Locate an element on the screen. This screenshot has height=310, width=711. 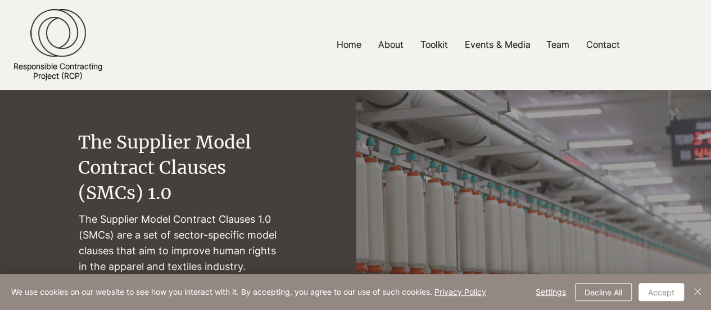
a: Toolkit is located at coordinates (434, 44).